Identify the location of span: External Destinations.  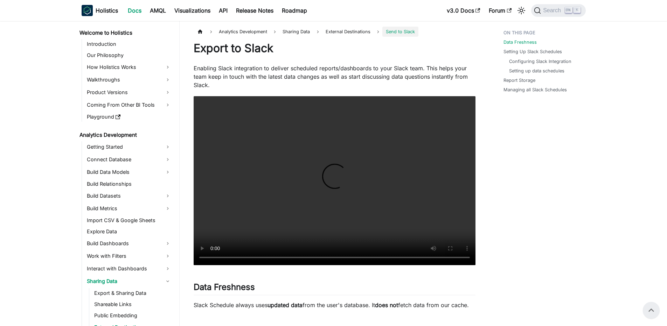
(348, 31).